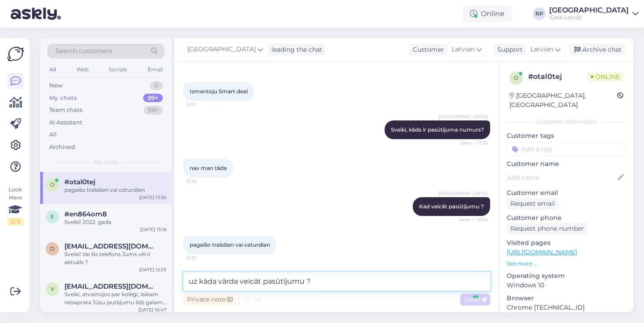  I want to click on div: RP, so click(539, 14).